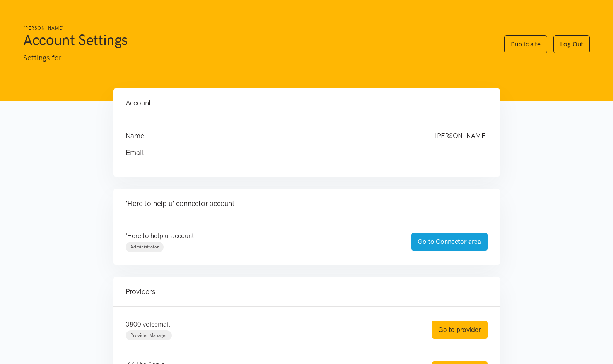 This screenshot has width=613, height=364. What do you see at coordinates (261, 236) in the screenshot?
I see `p: 'Here to help u' account` at bounding box center [261, 236].